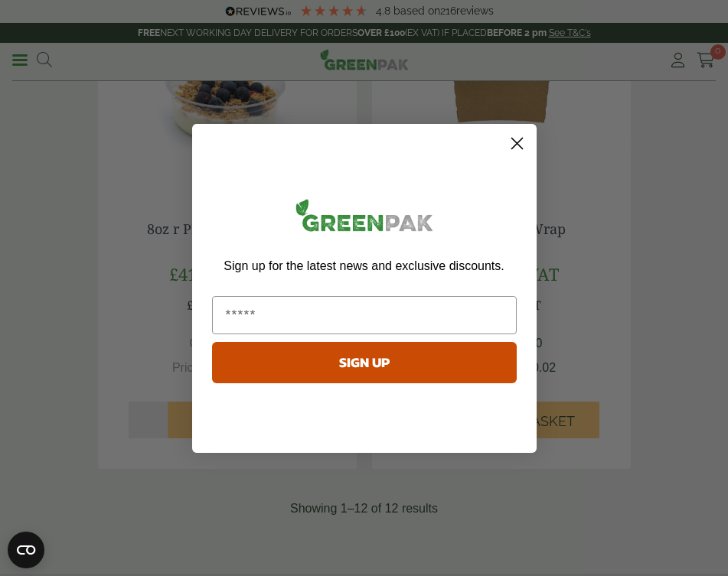 This screenshot has height=576, width=728. I want to click on button: Close dialog, so click(516, 143).